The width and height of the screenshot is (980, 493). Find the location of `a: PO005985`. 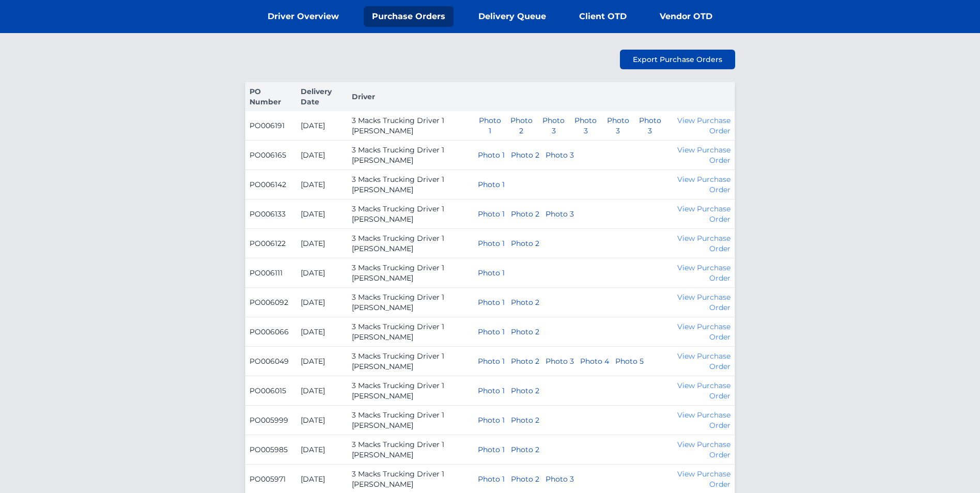

a: PO005985 is located at coordinates (269, 449).